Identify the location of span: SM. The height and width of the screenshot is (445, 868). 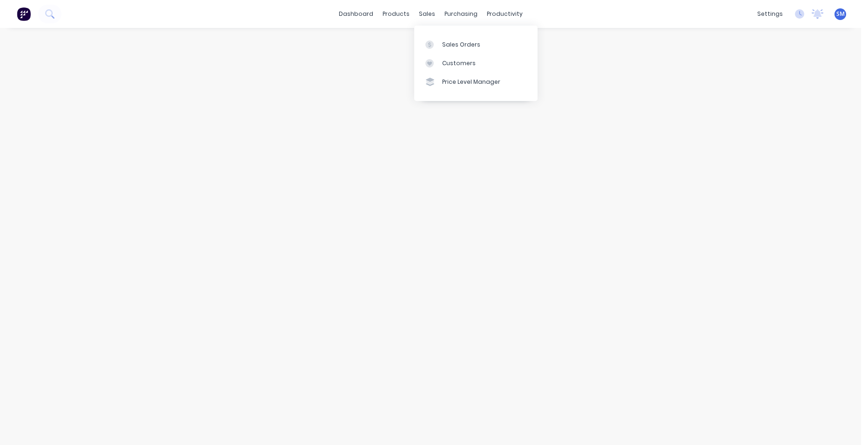
(841, 14).